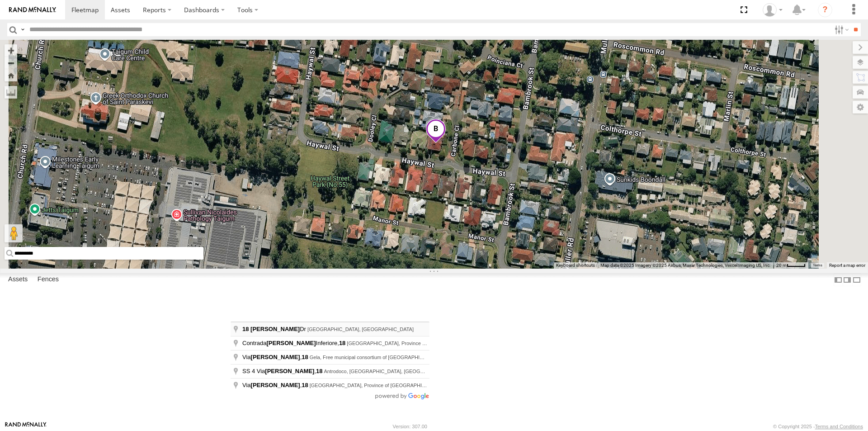 The height and width of the screenshot is (431, 868). What do you see at coordinates (847, 279) in the screenshot?
I see `label: Dock Summary Table to the Right` at bounding box center [847, 279].